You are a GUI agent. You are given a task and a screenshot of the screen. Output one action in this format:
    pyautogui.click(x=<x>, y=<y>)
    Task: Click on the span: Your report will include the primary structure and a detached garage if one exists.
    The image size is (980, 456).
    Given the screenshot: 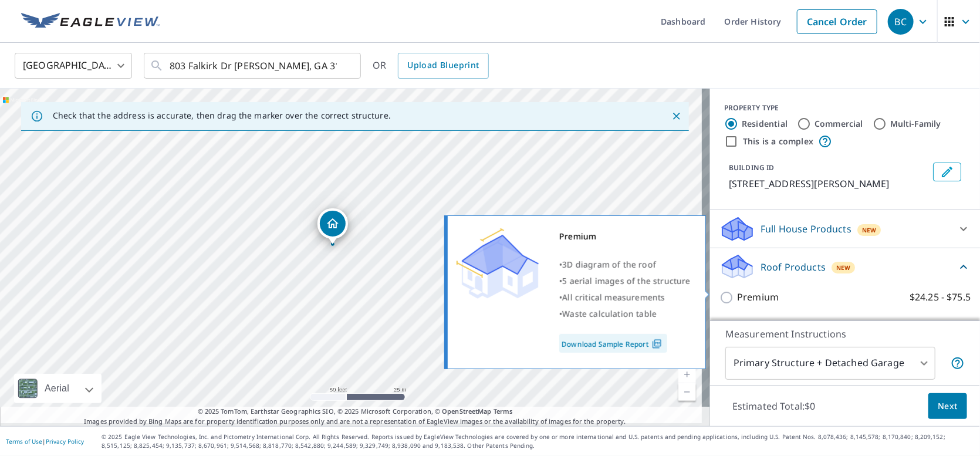 What is the action you would take?
    pyautogui.click(x=958, y=363)
    